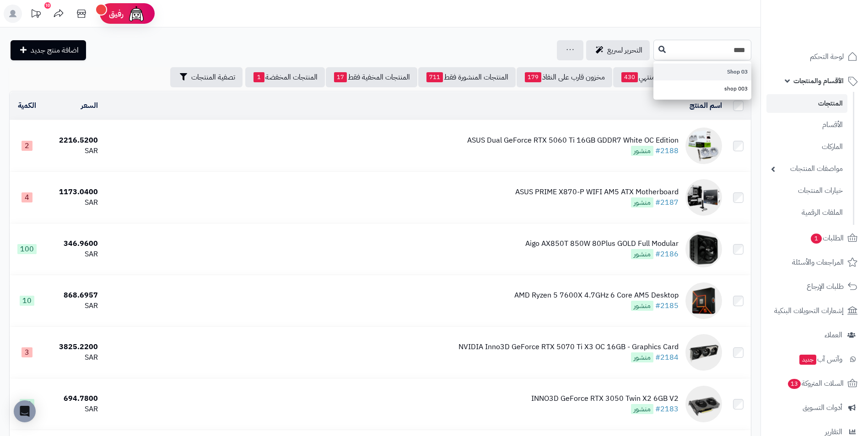 Image resolution: width=868 pixels, height=436 pixels. Describe the element at coordinates (794, 384) in the screenshot. I see `span: 13` at that location.